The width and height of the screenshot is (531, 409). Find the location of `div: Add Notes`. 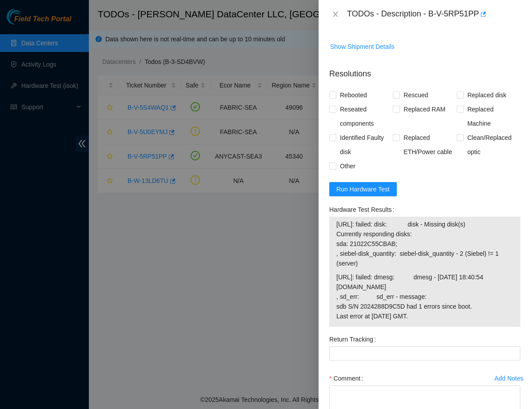

div: Add Notes is located at coordinates (509, 378).